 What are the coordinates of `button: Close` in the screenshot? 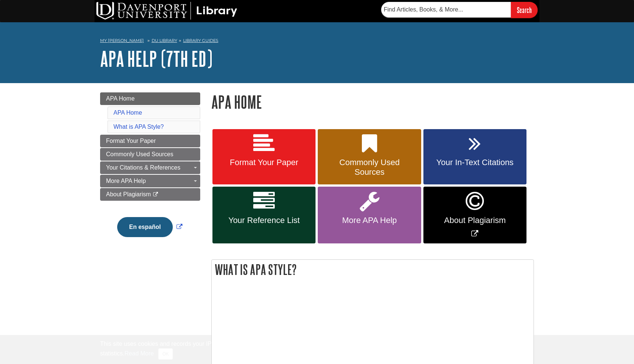 It's located at (165, 354).